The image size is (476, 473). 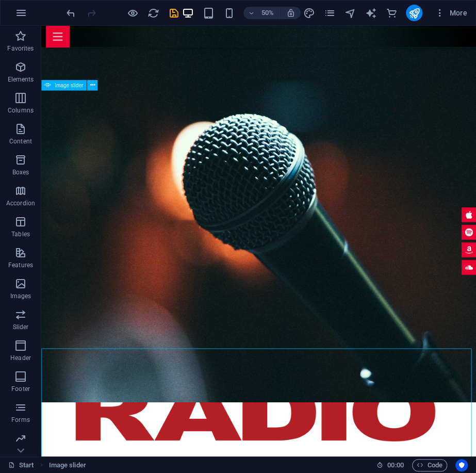 What do you see at coordinates (153, 13) in the screenshot?
I see `button: reload` at bounding box center [153, 13].